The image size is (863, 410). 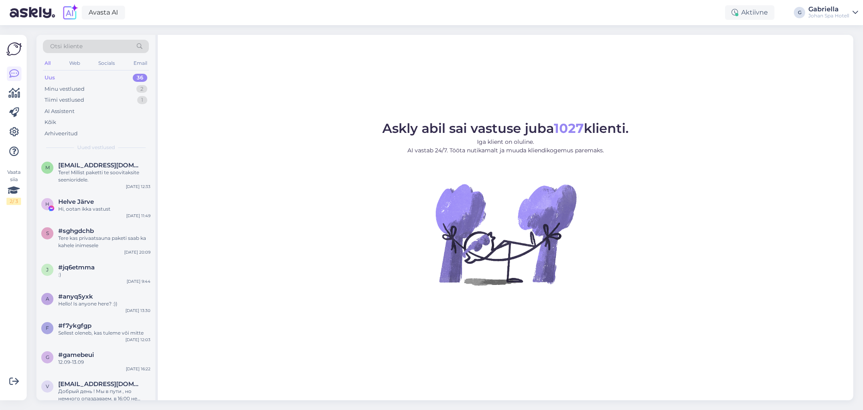 What do you see at coordinates (76, 231) in the screenshot?
I see `span: #sghgdchb` at bounding box center [76, 231].